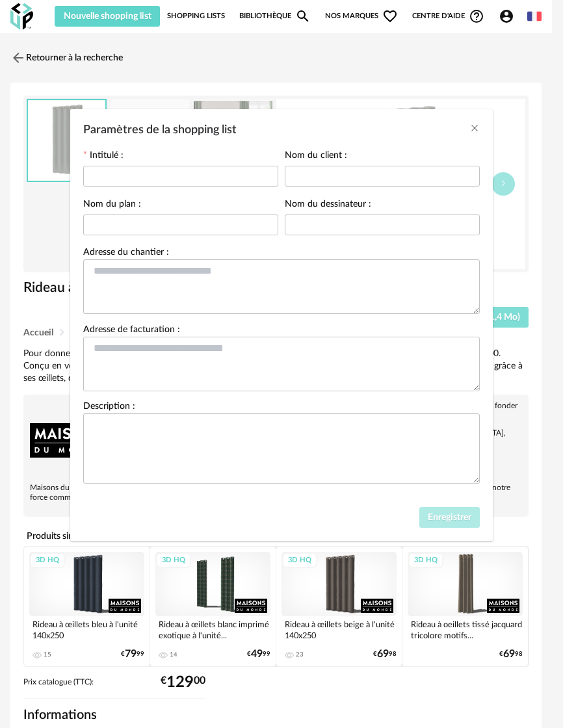  I want to click on label: Description :, so click(109, 407).